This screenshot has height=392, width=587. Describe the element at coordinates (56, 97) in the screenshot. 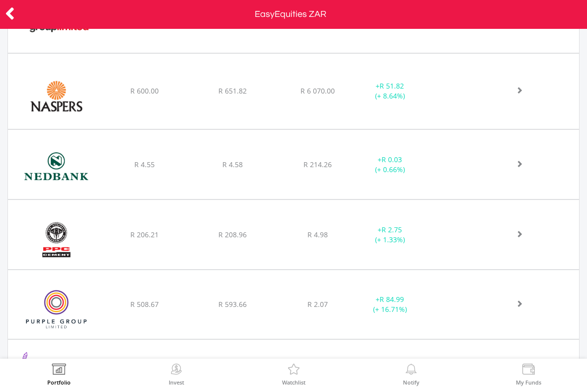

I see `img: EQU.ZA.NPN.png` at that location.